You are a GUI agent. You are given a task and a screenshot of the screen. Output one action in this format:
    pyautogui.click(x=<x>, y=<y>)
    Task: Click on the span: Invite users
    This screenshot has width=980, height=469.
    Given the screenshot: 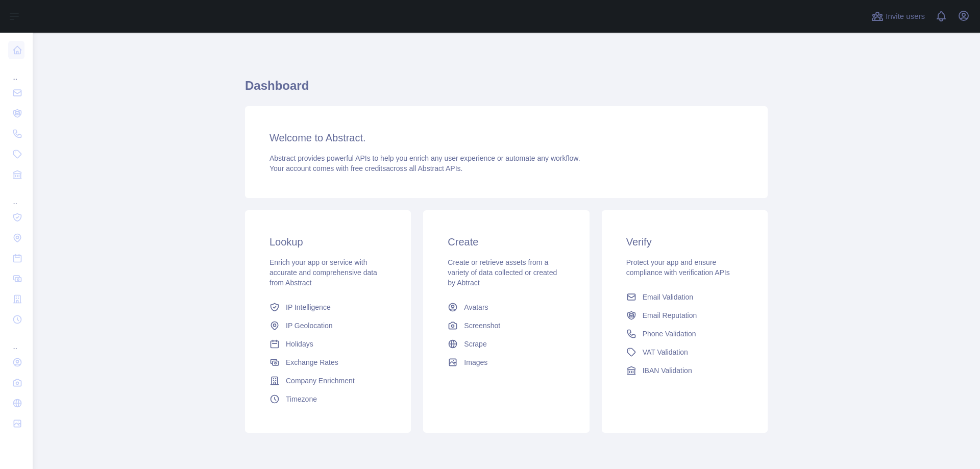 What is the action you would take?
    pyautogui.click(x=905, y=16)
    